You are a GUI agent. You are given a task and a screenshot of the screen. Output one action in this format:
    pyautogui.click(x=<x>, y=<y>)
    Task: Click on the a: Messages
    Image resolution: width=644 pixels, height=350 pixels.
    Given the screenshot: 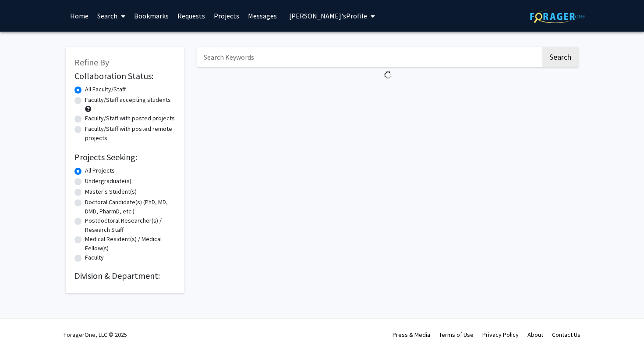 What is the action you would take?
    pyautogui.click(x=263, y=16)
    